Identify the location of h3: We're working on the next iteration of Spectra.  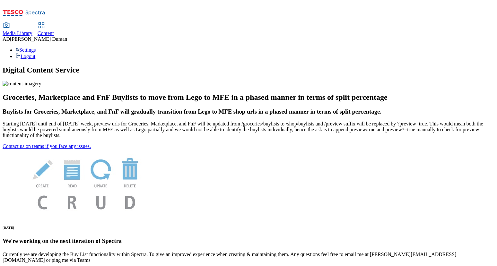
(249, 241).